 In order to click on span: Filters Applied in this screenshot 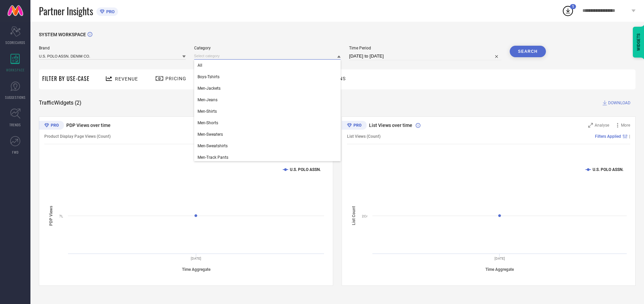, I will do `click(608, 137)`.